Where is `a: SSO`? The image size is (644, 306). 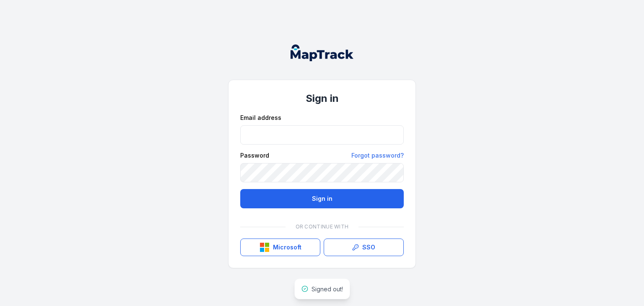
a: SSO is located at coordinates (364, 247).